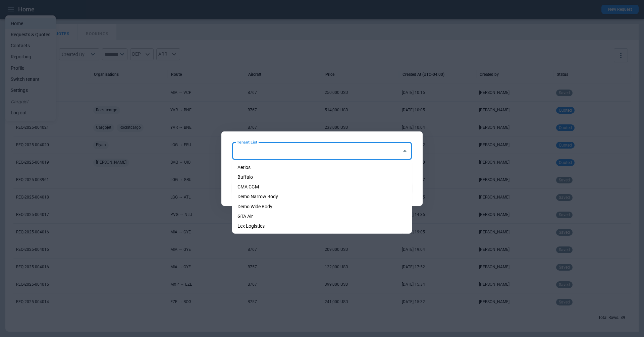 The width and height of the screenshot is (644, 337). What do you see at coordinates (322, 206) in the screenshot?
I see `li: Demo Wide Body` at bounding box center [322, 206].